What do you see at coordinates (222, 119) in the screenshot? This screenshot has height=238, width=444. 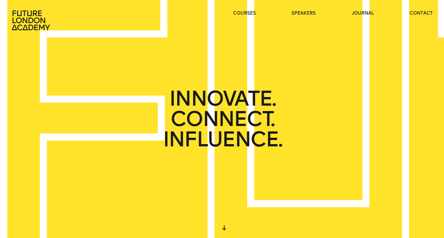 I see `span: CONNECT.` at bounding box center [222, 119].